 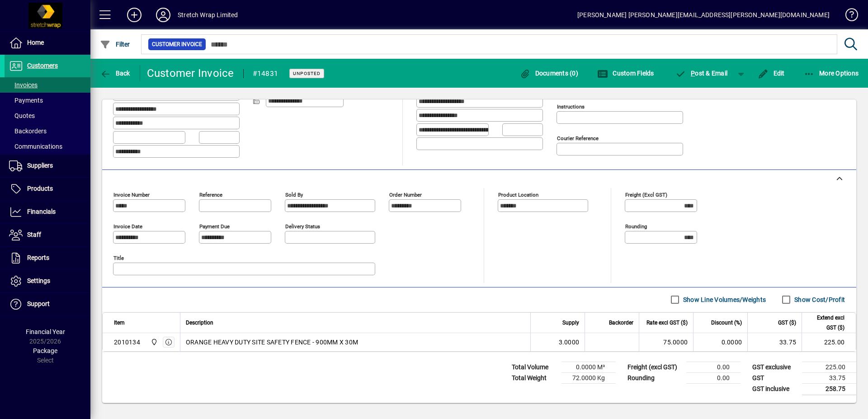 I want to click on a: Knowledge Base, so click(x=848, y=16).